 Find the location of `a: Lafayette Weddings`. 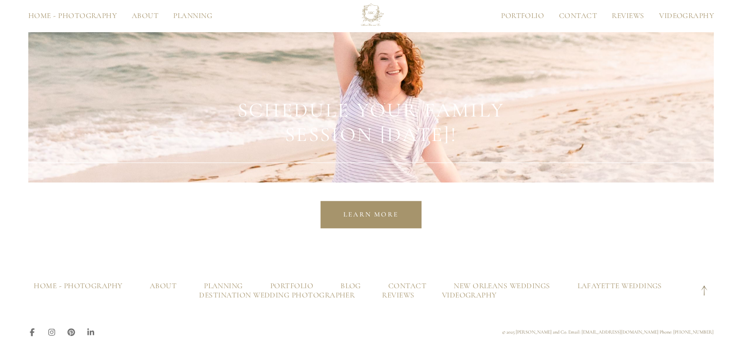

a: Lafayette Weddings is located at coordinates (619, 286).